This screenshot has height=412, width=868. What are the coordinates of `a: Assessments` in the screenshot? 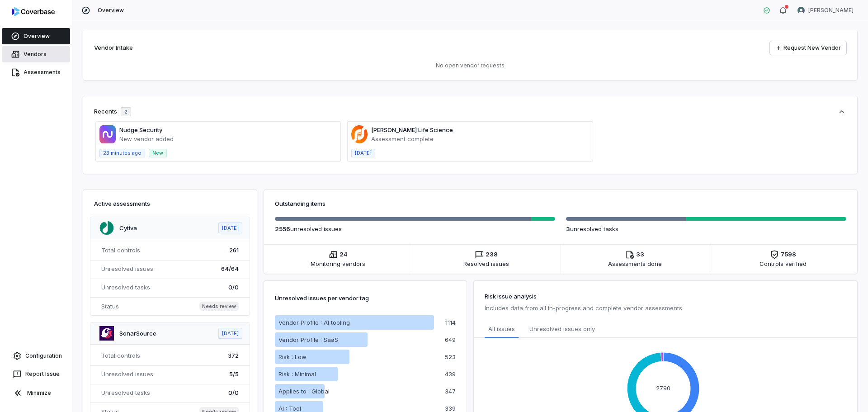 It's located at (36, 72).